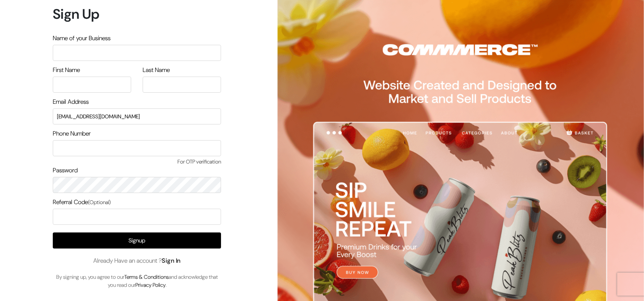 The image size is (644, 301). Describe the element at coordinates (71, 102) in the screenshot. I see `label: Email Address` at that location.